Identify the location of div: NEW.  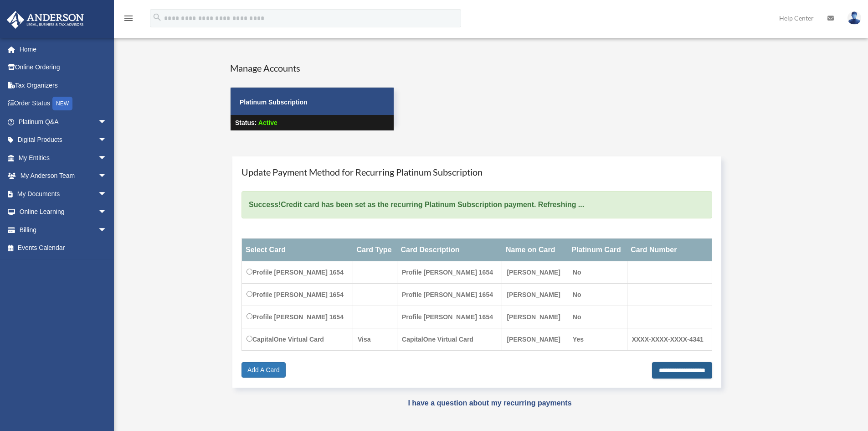
(63, 103).